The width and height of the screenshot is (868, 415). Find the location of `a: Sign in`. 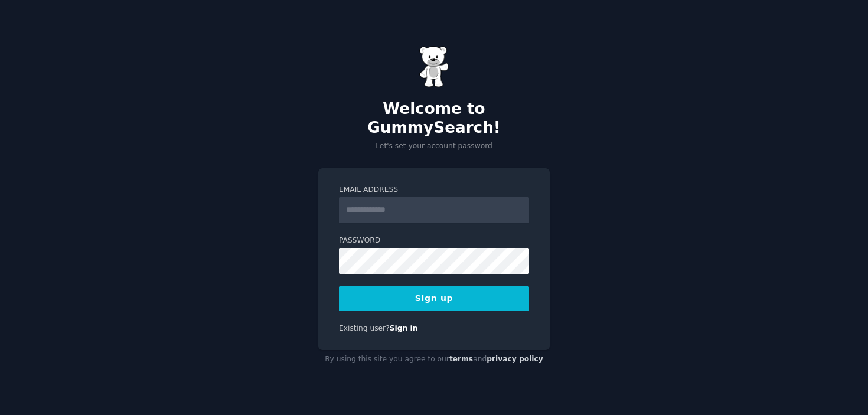

a: Sign in is located at coordinates (404, 328).